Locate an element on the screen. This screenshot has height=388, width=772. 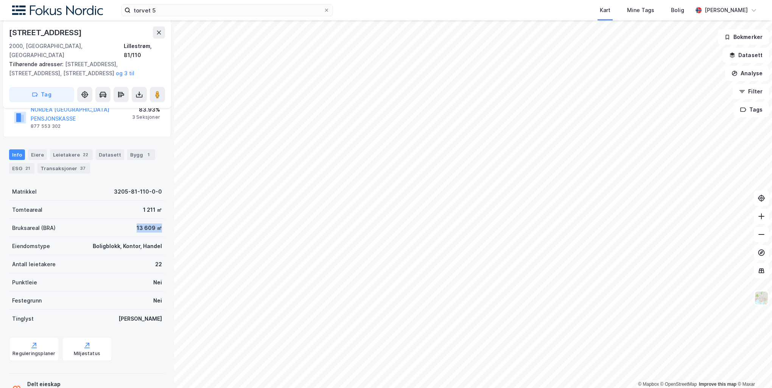
input: Søk på adresse, matrikkel, gårdeiere, leietakere eller personer is located at coordinates (227, 10).